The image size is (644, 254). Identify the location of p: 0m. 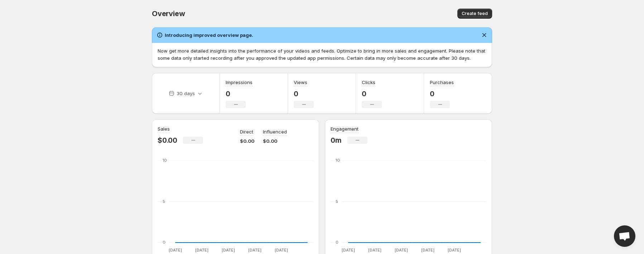
(336, 140).